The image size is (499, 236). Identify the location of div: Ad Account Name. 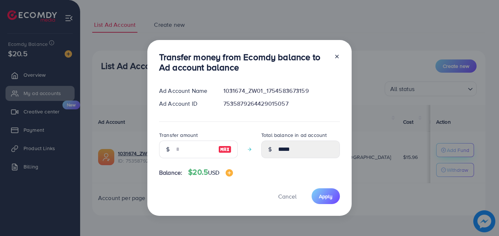
(185, 91).